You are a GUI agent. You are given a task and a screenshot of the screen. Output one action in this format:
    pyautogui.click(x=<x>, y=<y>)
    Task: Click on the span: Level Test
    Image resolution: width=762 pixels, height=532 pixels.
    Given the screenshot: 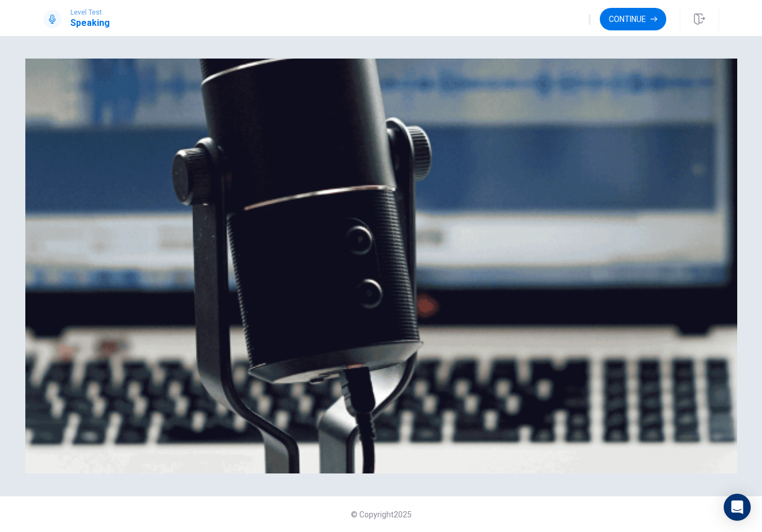 What is the action you would take?
    pyautogui.click(x=90, y=12)
    